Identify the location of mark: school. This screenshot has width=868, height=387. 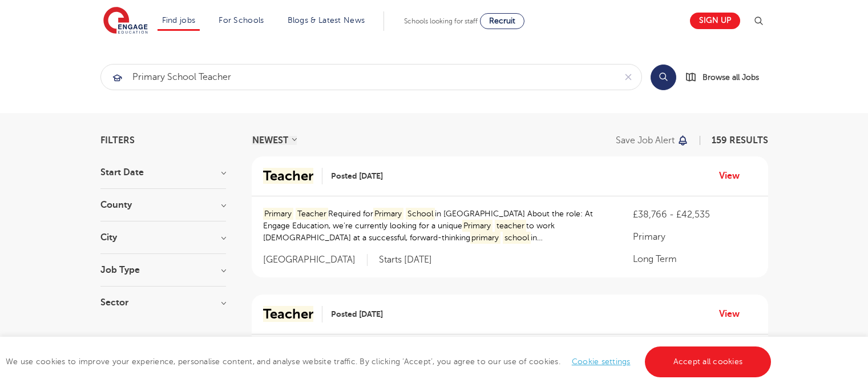
(517, 238).